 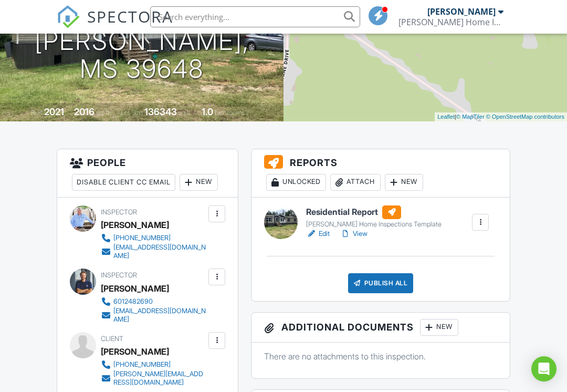 What do you see at coordinates (381, 283) in the screenshot?
I see `div: Publish All` at bounding box center [381, 283].